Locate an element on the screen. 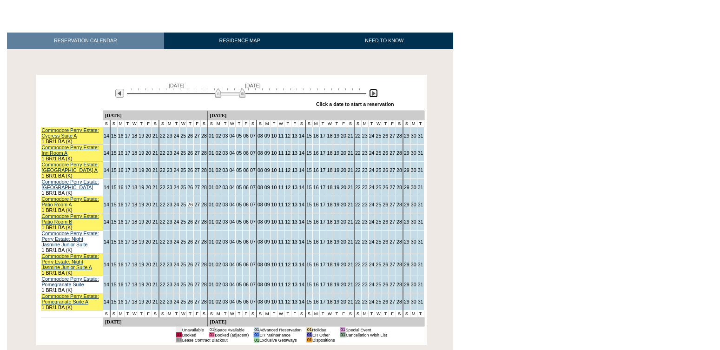 This screenshot has width=720, height=350. a: RESERVATION CALENDAR is located at coordinates (86, 40).